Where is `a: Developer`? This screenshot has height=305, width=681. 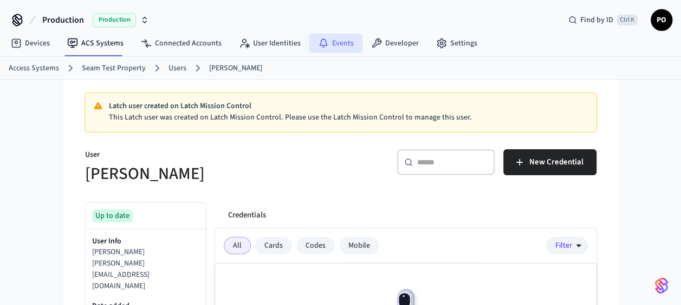
a: Developer is located at coordinates (395, 43).